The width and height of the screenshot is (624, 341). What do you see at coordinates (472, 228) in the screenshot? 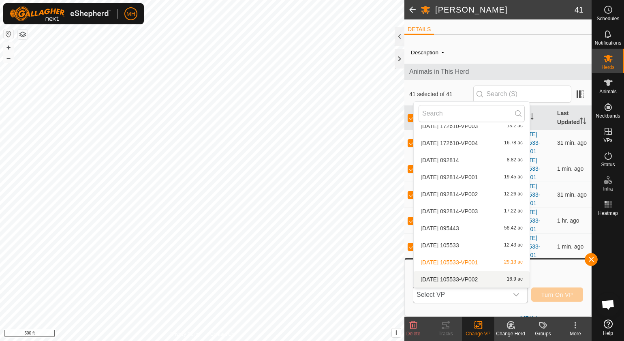
I see `li: 2025-09-20 095443` at bounding box center [472, 228].